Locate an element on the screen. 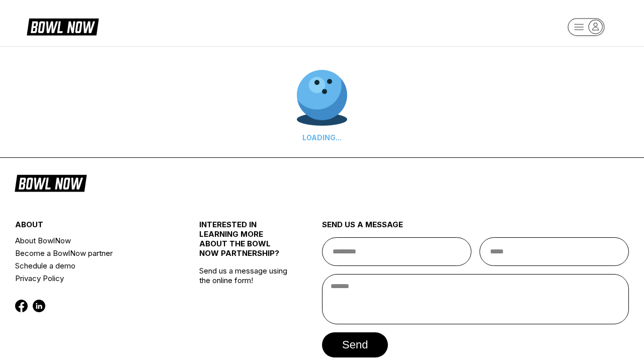 The image size is (644, 362). div: about is located at coordinates (91, 227).